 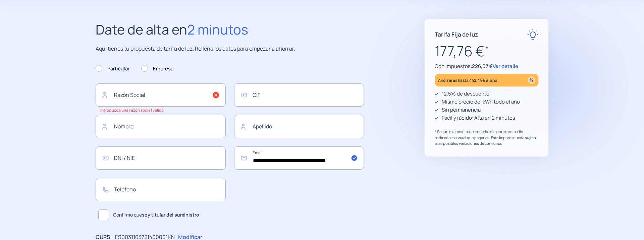 I want to click on label: Empresa, so click(x=157, y=69).